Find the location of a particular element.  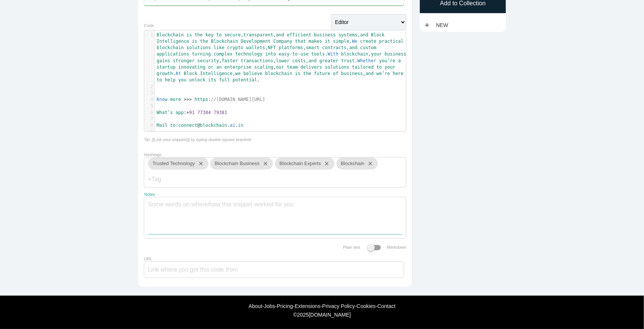

span: What’s is located at coordinates (164, 112).